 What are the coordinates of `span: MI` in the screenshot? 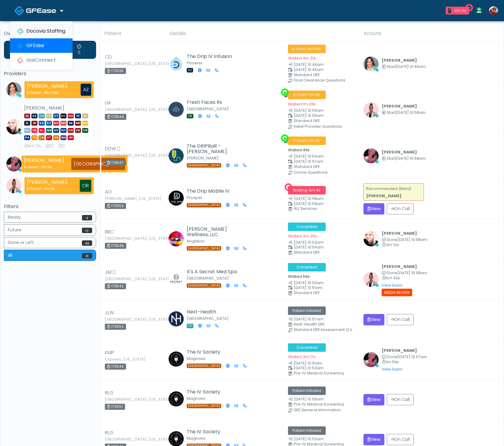 It's located at (71, 123).